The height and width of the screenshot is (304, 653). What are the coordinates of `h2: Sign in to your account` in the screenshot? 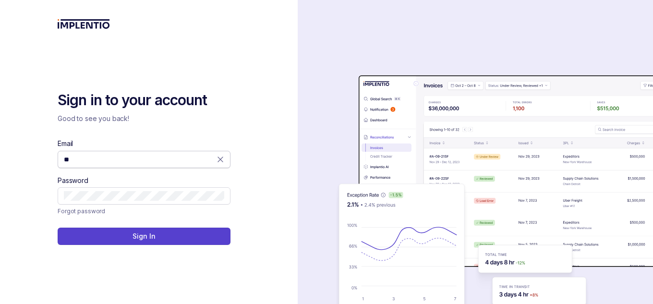 It's located at (144, 100).